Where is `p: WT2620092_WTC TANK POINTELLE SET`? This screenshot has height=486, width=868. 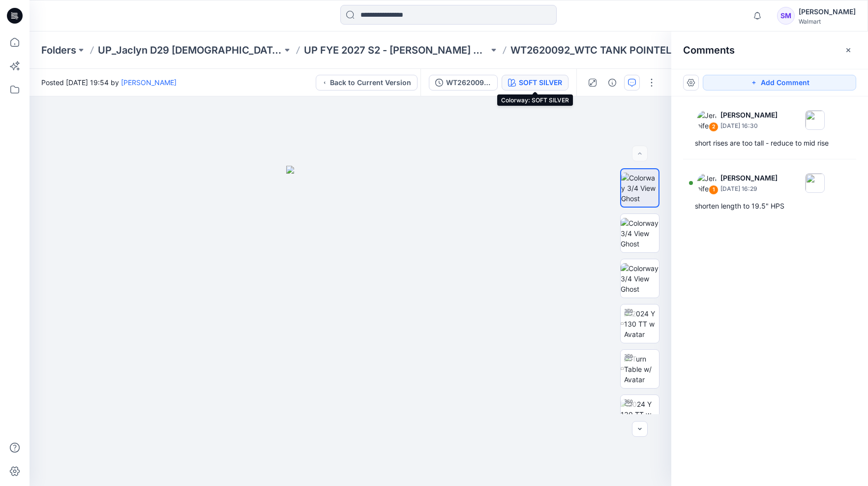
p: WT2620092_WTC TANK POINTELLE SET is located at coordinates (603, 50).